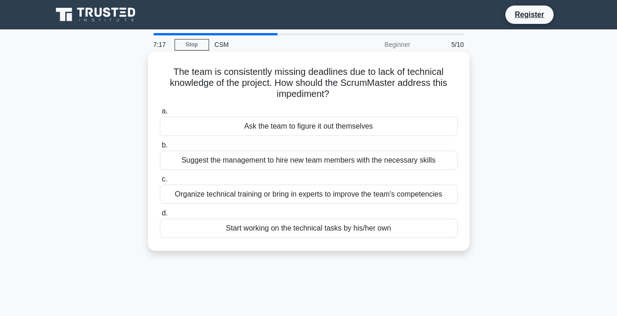  Describe the element at coordinates (164, 213) in the screenshot. I see `span: d.` at that location.